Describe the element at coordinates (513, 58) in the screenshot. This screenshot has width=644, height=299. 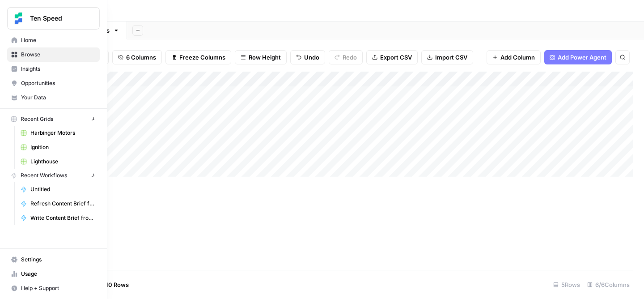
I see `button: Add Column` at that location.